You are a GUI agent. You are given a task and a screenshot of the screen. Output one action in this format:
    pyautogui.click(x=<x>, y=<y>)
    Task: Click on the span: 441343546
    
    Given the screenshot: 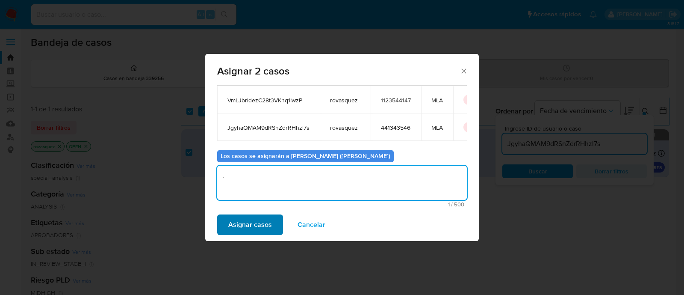 What is the action you would take?
    pyautogui.click(x=396, y=127)
    